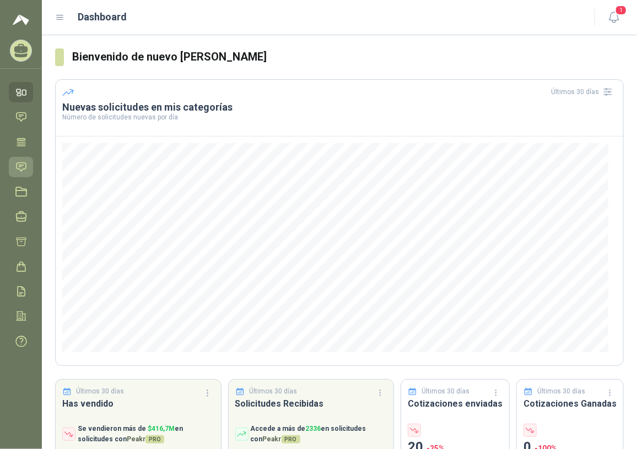 The image size is (637, 449). What do you see at coordinates (583, 92) in the screenshot?
I see `div: Últimos 30 días` at bounding box center [583, 92].